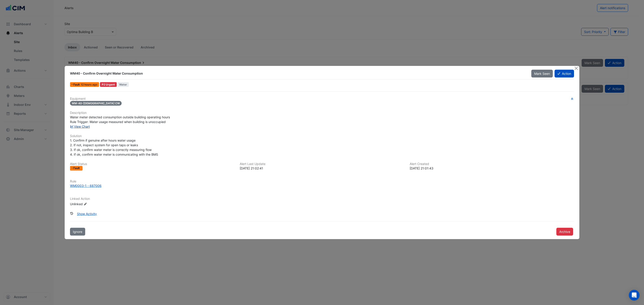  Describe the element at coordinates (298, 73) in the screenshot. I see `div: WM40 - Confirm Overnight Water Consumption` at that location.